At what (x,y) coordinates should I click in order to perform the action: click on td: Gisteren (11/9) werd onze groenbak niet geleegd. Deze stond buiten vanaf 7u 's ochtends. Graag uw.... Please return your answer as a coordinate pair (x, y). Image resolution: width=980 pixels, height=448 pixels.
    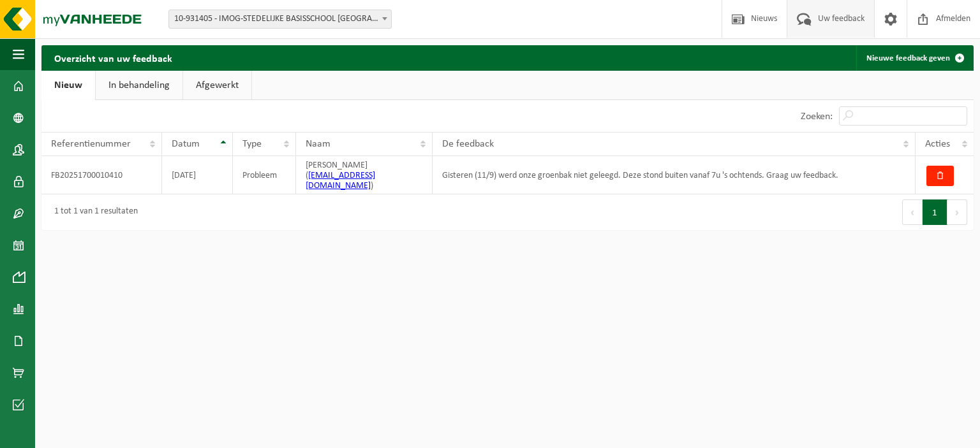
    Looking at the image, I should click on (674, 175).